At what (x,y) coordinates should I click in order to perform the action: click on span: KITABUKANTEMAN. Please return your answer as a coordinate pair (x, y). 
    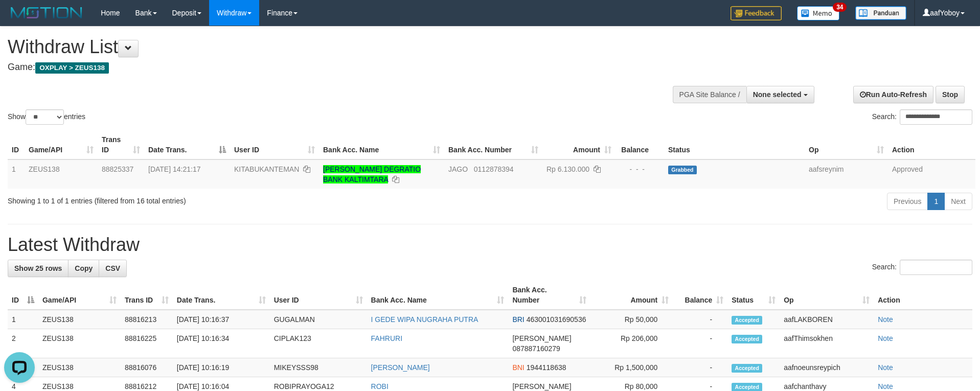
    Looking at the image, I should click on (266, 169).